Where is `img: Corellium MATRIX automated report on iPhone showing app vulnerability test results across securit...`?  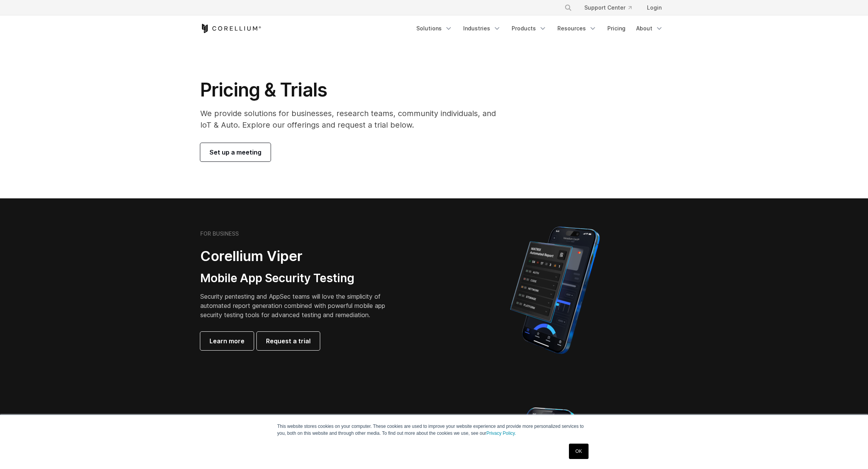
img: Corellium MATRIX automated report on iPhone showing app vulnerability test results across securit... is located at coordinates (554, 290).